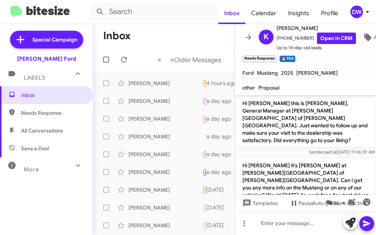 The height and width of the screenshot is (235, 376). Describe the element at coordinates (35, 149) in the screenshot. I see `span: Save a Deal` at that location.